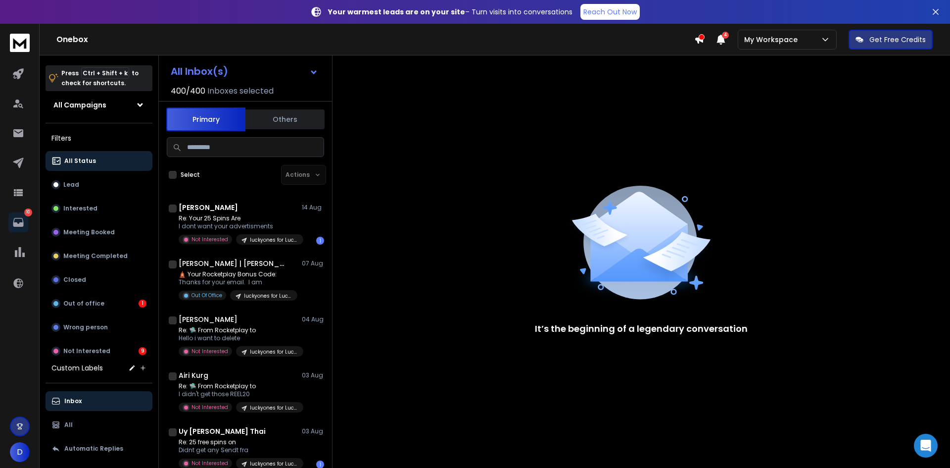 The image size is (950, 468). I want to click on p: Inbox, so click(73, 401).